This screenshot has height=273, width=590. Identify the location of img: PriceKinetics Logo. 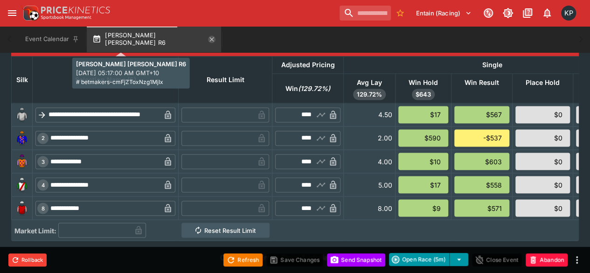
(30, 13).